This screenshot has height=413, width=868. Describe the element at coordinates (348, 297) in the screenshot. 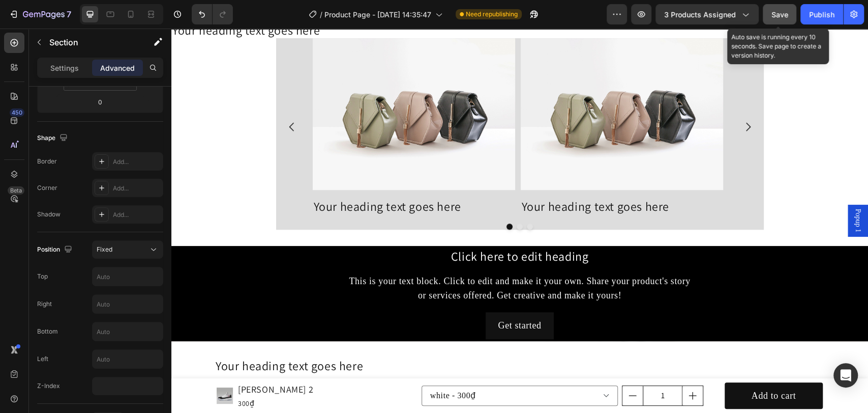

I see `button: Get started` at that location.